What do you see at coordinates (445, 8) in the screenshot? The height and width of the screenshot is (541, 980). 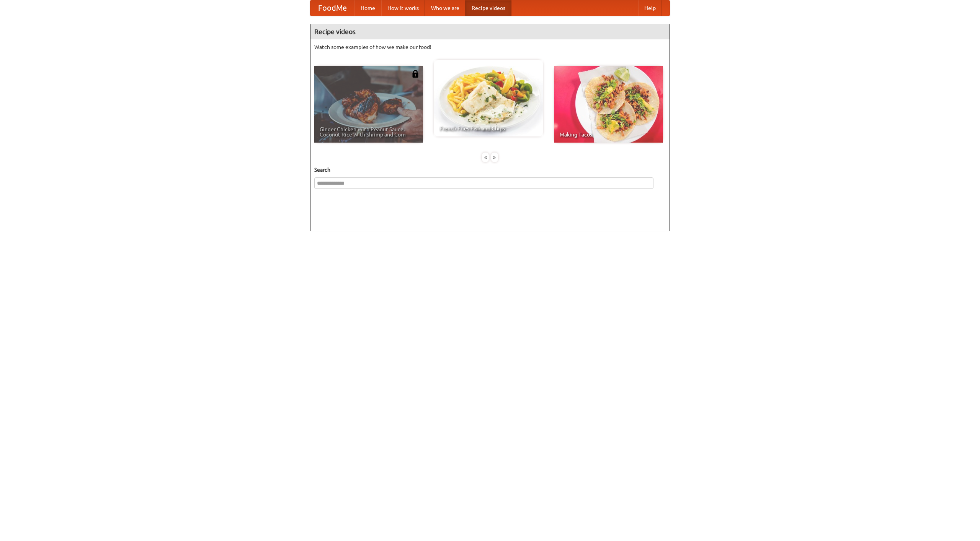 I see `a: Who we are` at bounding box center [445, 8].